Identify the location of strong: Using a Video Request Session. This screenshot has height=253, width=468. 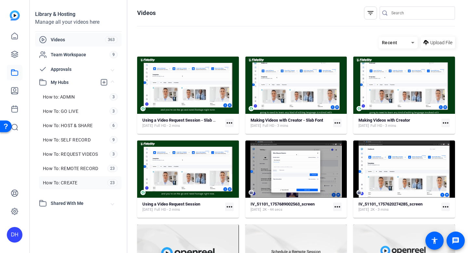
(171, 204).